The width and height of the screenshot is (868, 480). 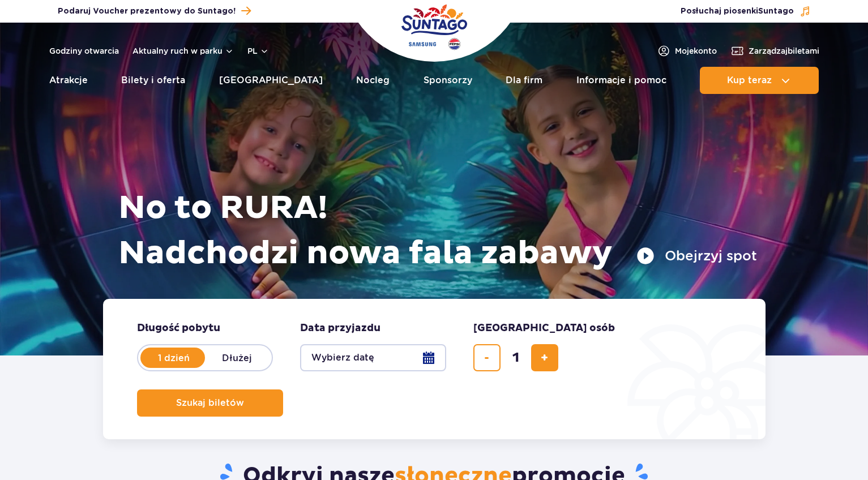 What do you see at coordinates (545, 358) in the screenshot?
I see `button: dodaj bilet` at bounding box center [545, 358].